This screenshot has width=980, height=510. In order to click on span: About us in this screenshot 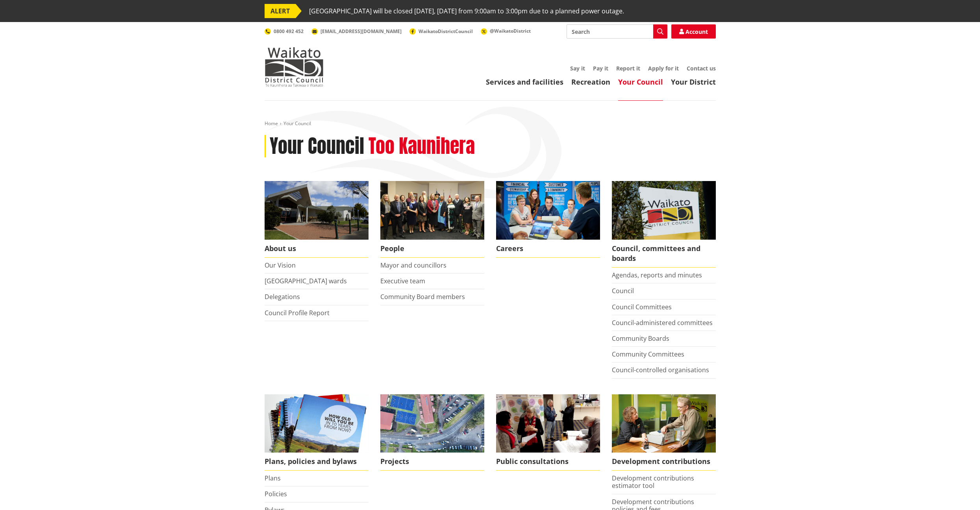, I will do `click(317, 249)`.